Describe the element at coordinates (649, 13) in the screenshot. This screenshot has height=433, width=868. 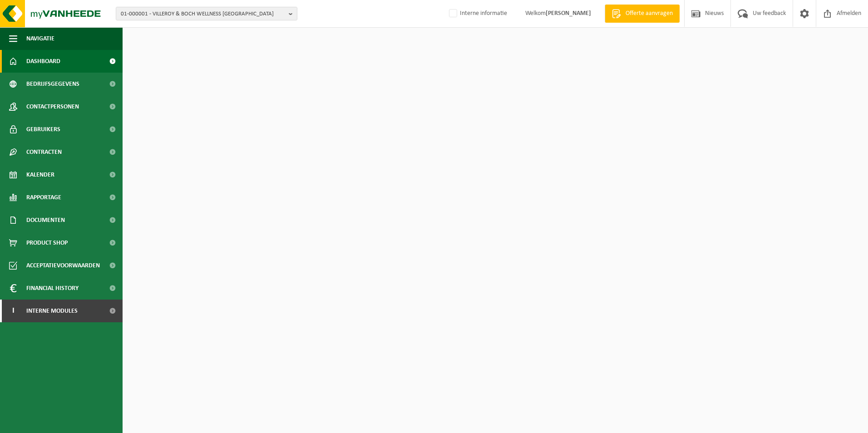
I see `span: Offerte aanvragen` at that location.